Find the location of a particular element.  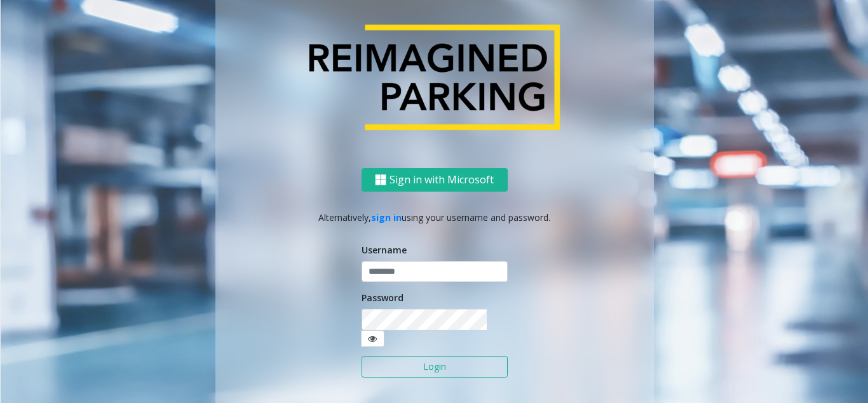

p: Alternatively, using your username and password. is located at coordinates (434, 217).